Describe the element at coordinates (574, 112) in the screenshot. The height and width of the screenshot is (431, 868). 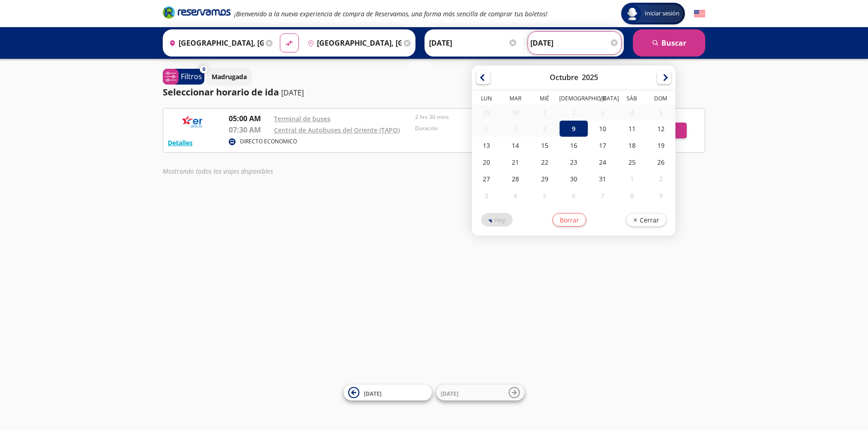
I see `div: 02-Oct-25` at that location.